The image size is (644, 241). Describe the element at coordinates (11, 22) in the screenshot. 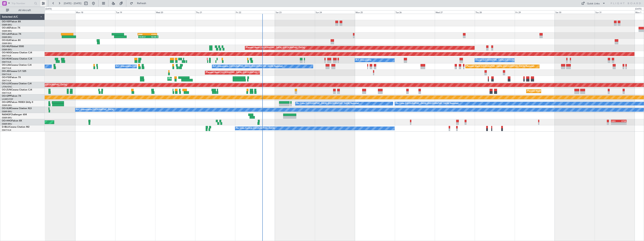

I see `a: OO-VSFFalcon 8X` at that location.